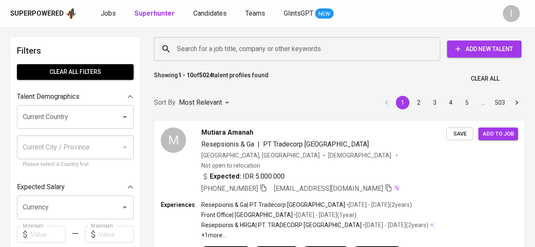 This screenshot has width=535, height=247. I want to click on span: Add New Talent, so click(484, 49).